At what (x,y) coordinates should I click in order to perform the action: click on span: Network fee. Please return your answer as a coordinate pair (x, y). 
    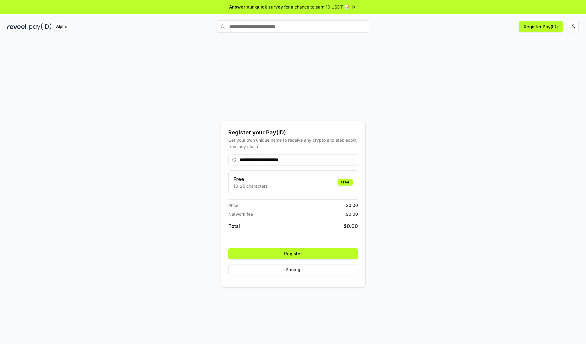
    Looking at the image, I should click on (240, 214).